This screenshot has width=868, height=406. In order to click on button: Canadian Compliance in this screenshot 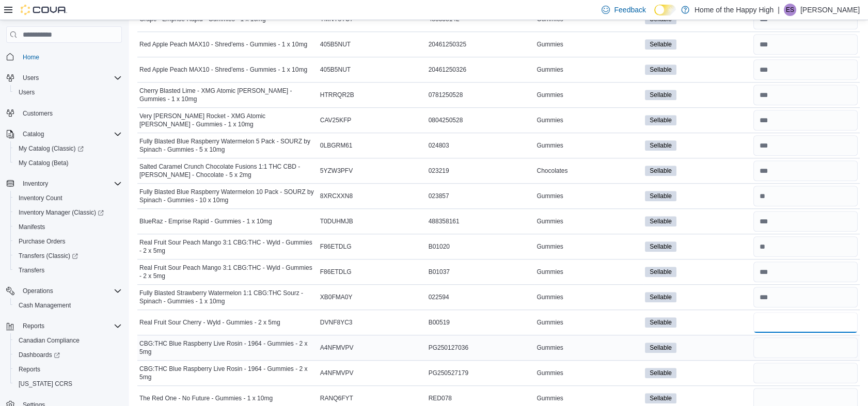, I will do `click(68, 341)`.